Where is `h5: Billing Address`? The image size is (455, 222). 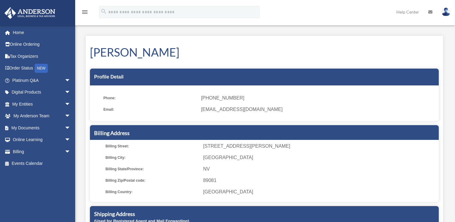 h5: Billing Address is located at coordinates (264, 133).